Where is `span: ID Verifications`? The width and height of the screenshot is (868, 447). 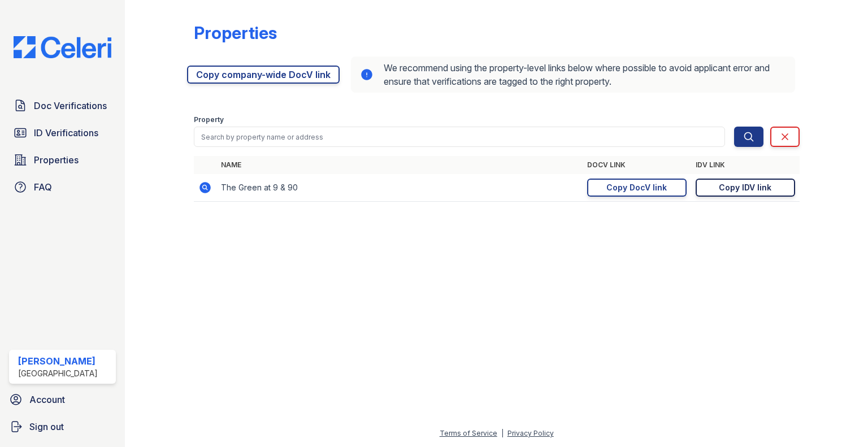
span: ID Verifications is located at coordinates (66, 133).